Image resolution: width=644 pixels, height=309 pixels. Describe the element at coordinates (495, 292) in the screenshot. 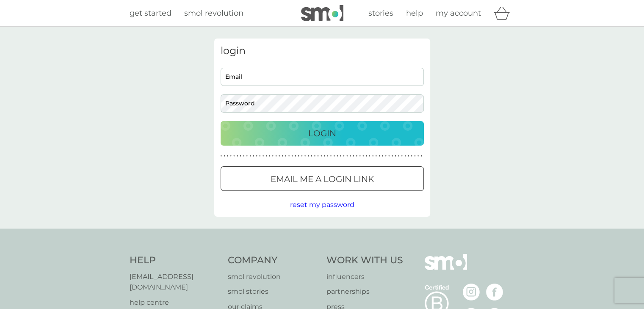

I see `img: visit the smol Facebook page` at that location.